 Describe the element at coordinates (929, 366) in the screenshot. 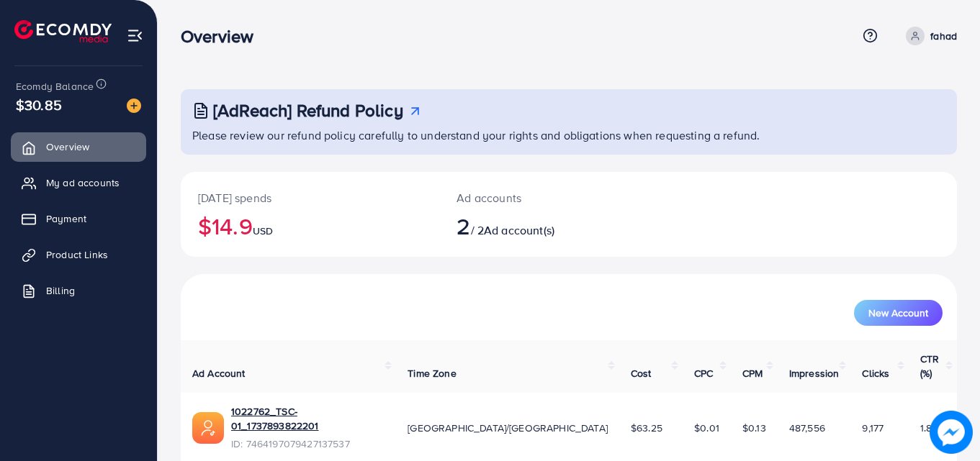

I see `span: CTR (%)` at that location.